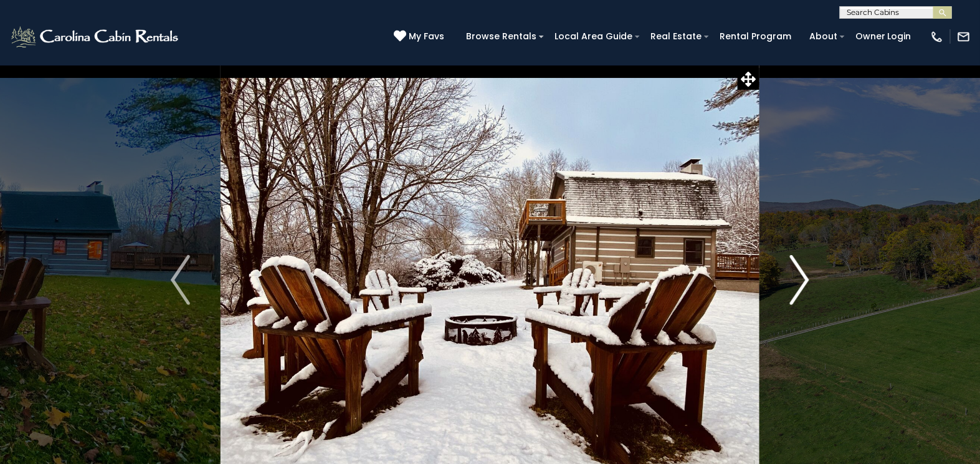 The height and width of the screenshot is (464, 980). I want to click on span: My Favs, so click(426, 36).